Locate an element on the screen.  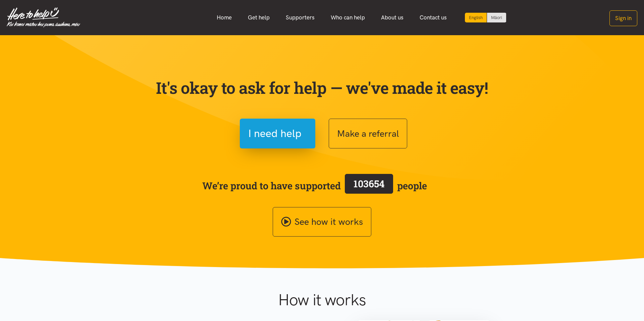
a: Switch to Te Reo Māori is located at coordinates (496, 17).